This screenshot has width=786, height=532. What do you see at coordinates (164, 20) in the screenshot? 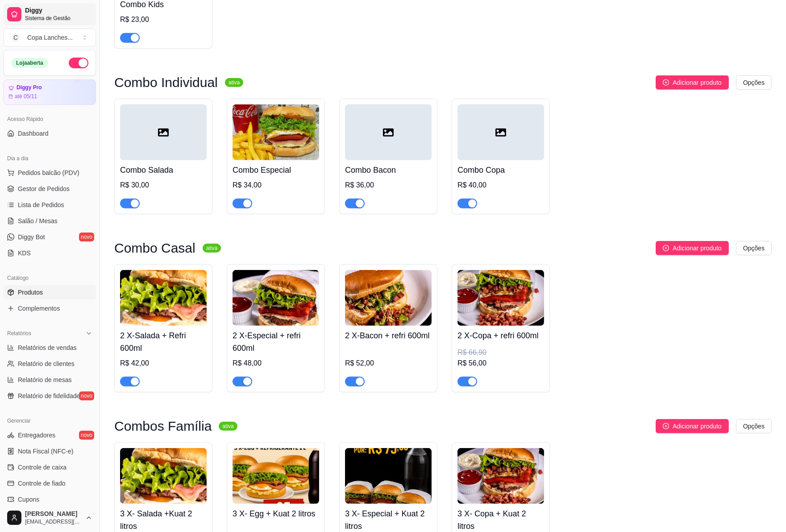
I see `div: R$ 23,00` at bounding box center [164, 20].